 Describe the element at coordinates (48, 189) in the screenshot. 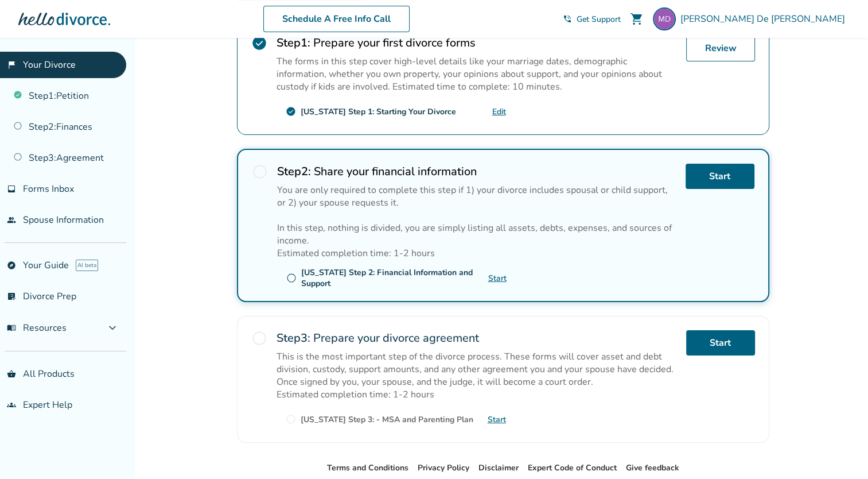

I see `span: Forms Inbox` at that location.